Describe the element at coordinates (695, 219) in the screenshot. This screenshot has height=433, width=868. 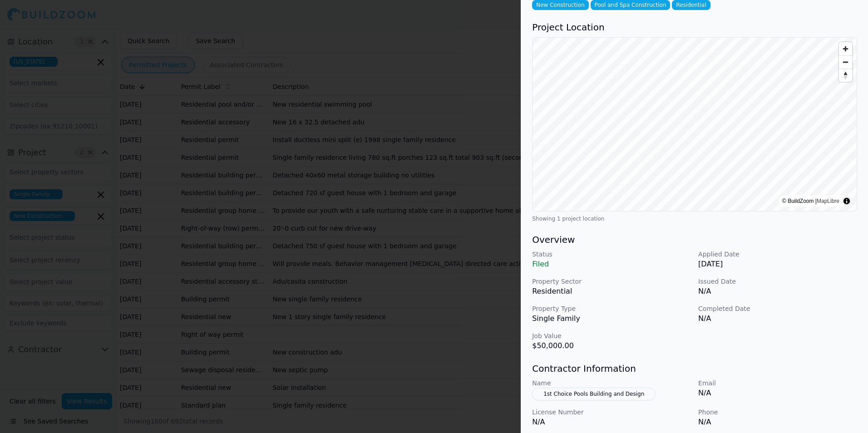
I see `div: Showing 1 project location` at that location.